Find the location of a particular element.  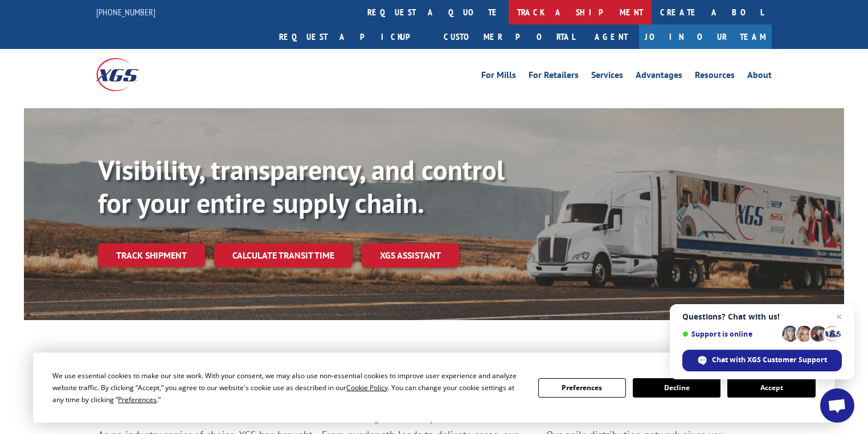

b: Visibility, transparency, and control for your entire supply chain. is located at coordinates (302, 186).